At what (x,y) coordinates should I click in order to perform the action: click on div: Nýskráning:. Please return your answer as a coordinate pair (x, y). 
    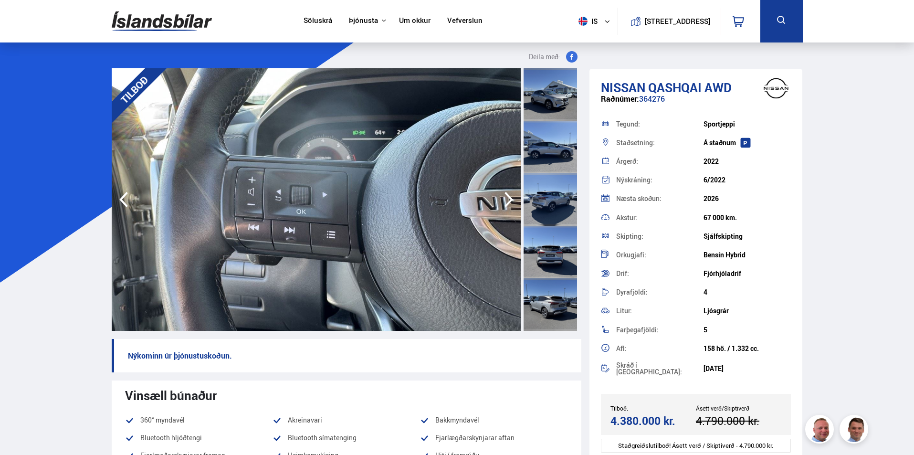
    Looking at the image, I should click on (659, 180).